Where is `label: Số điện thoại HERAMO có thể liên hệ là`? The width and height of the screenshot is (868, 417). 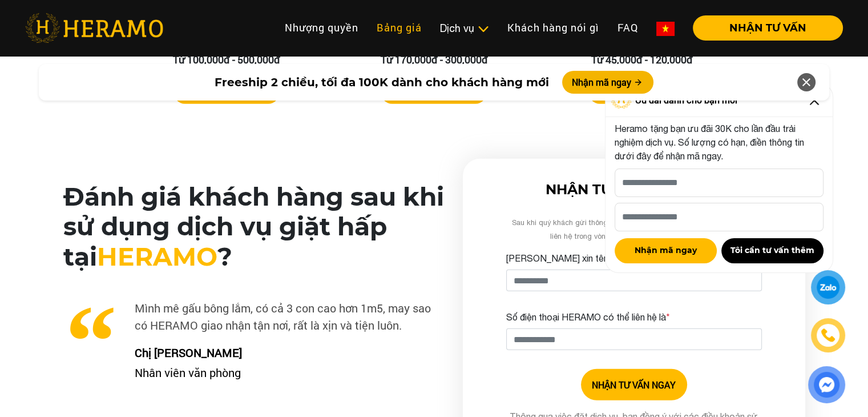 label: Số điện thoại HERAMO có thể liên hệ là is located at coordinates (588, 317).